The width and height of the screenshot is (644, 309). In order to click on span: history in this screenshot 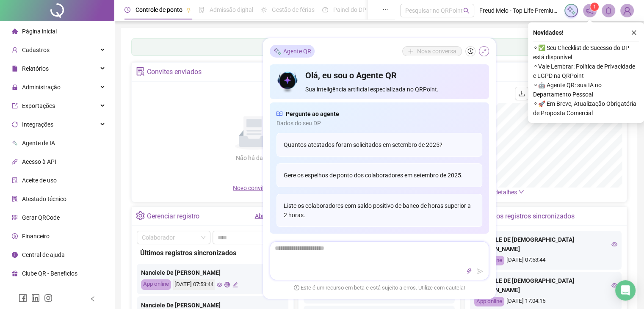, I will do `click(470, 51)`.